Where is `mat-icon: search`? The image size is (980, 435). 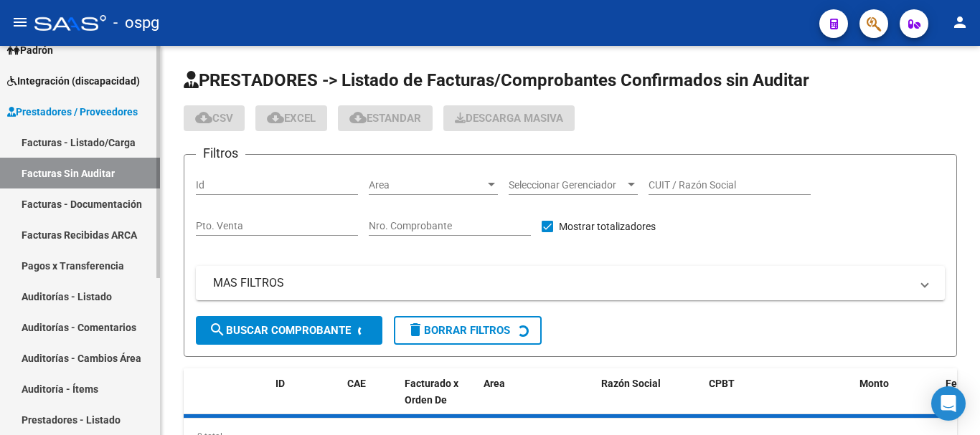 mat-icon: search is located at coordinates (218, 330).